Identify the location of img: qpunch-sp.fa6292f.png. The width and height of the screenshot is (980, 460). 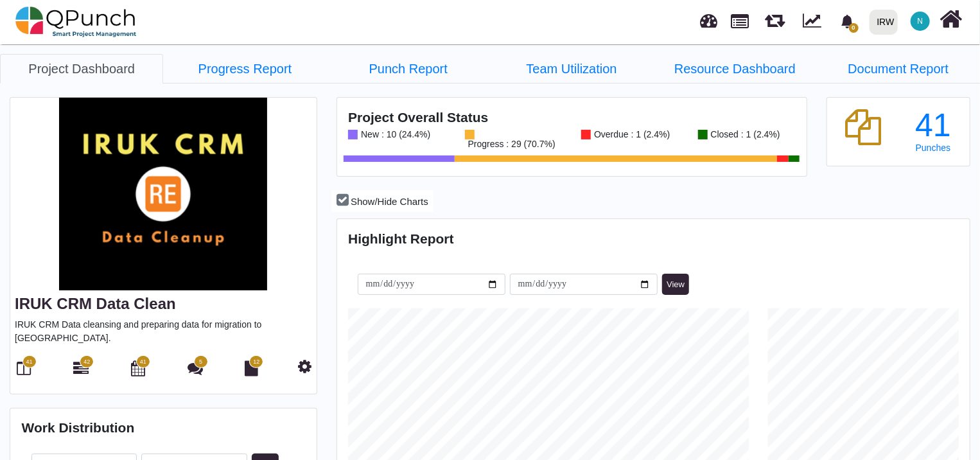
(76, 22).